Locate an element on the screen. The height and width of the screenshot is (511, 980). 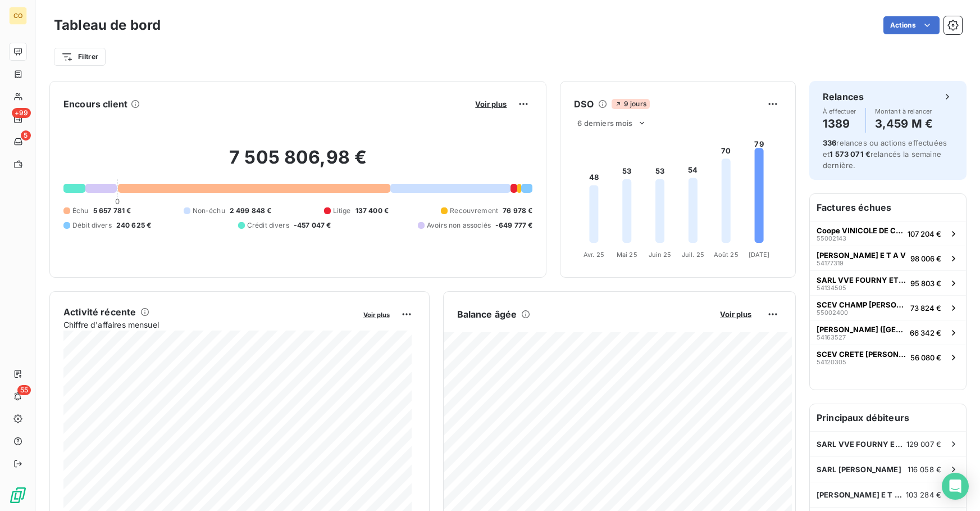
span: -649 777 € is located at coordinates (514, 225).